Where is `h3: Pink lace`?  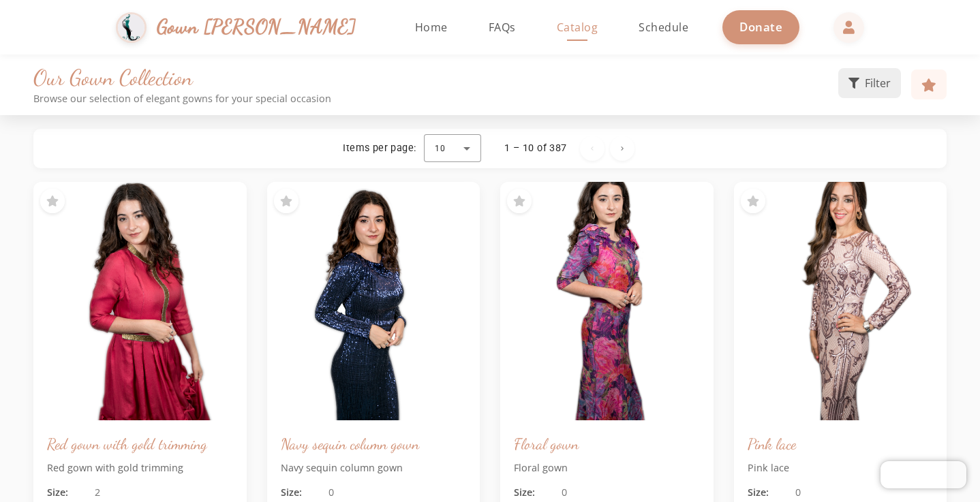 h3: Pink lace is located at coordinates (841, 443).